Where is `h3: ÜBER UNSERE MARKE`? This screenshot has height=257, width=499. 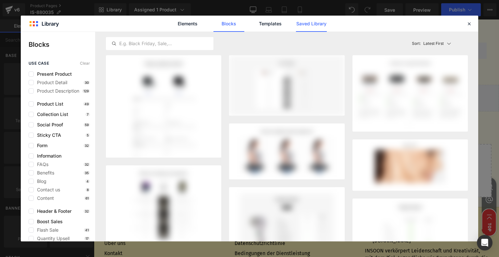
h3: ÜBER UNSERE MARKE is located at coordinates (332, 202).